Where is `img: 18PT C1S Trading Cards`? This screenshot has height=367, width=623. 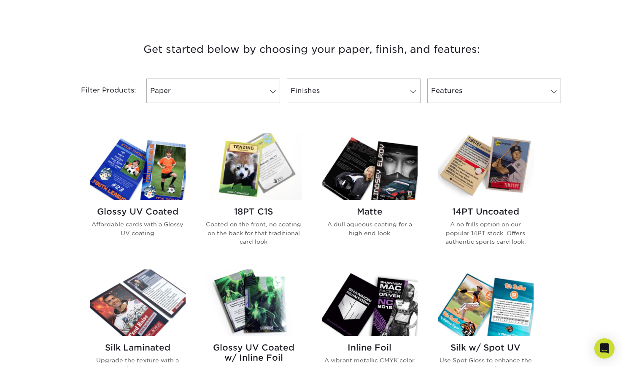 img: 18PT C1S Trading Cards is located at coordinates (254, 166).